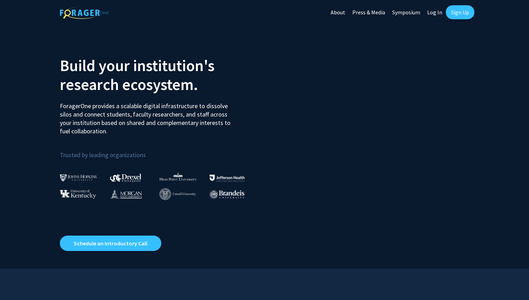 The image size is (529, 300). Describe the element at coordinates (160, 75) in the screenshot. I see `h2: Build your institution's research ecosystem.` at that location.